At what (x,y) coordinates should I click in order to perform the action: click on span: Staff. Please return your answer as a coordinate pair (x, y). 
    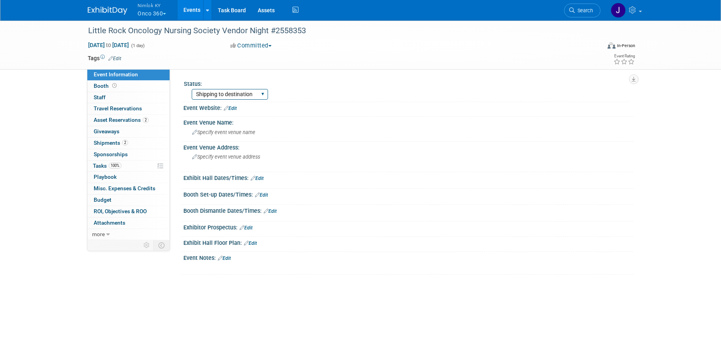
    Looking at the image, I should click on (100, 97).